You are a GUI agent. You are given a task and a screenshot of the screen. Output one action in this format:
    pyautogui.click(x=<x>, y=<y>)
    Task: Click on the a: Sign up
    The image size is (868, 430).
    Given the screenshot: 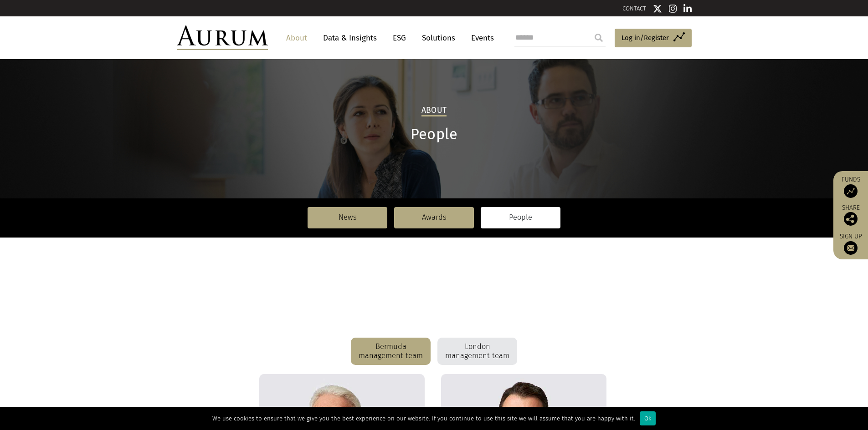 What is the action you would take?
    pyautogui.click(x=851, y=244)
    